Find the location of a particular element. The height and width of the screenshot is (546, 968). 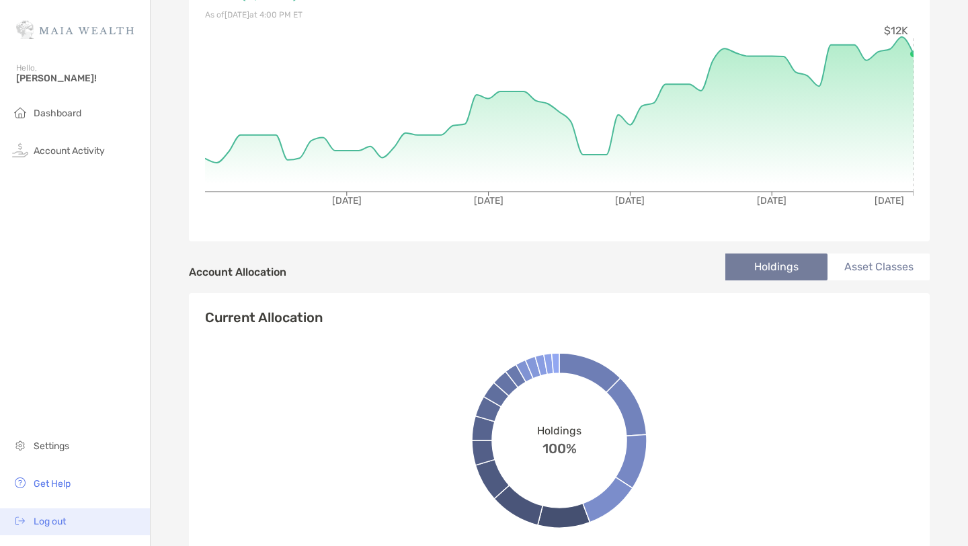

li: Asset Classes is located at coordinates (878, 267).